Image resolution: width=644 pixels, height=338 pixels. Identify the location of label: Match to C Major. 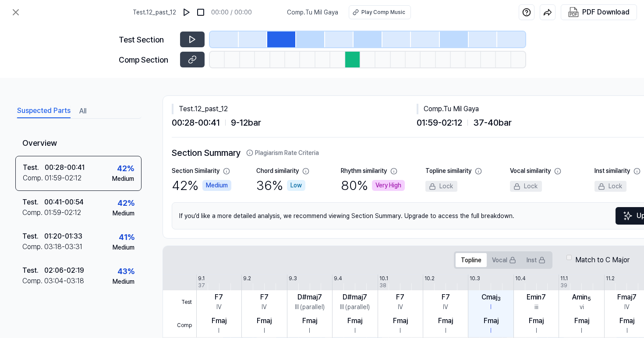
(602, 260).